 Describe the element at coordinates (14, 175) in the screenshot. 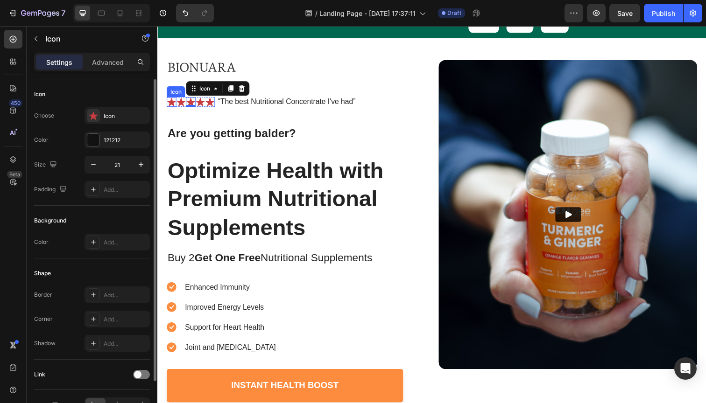

I see `div: Beta` at that location.